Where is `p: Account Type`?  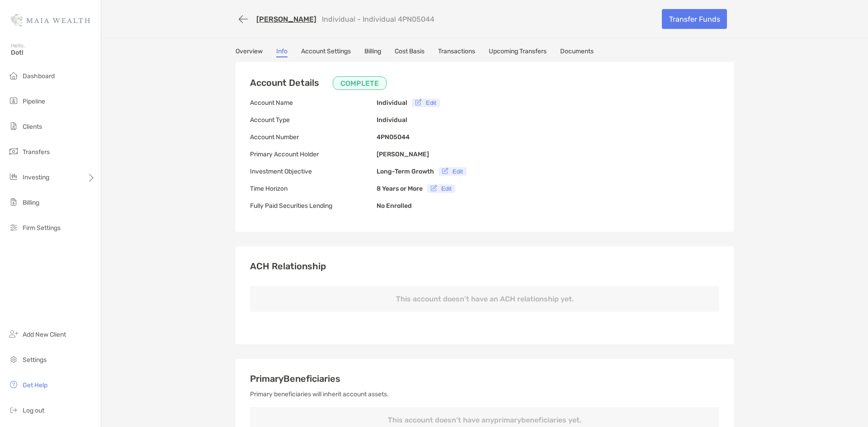 p: Account Type is located at coordinates (313, 119).